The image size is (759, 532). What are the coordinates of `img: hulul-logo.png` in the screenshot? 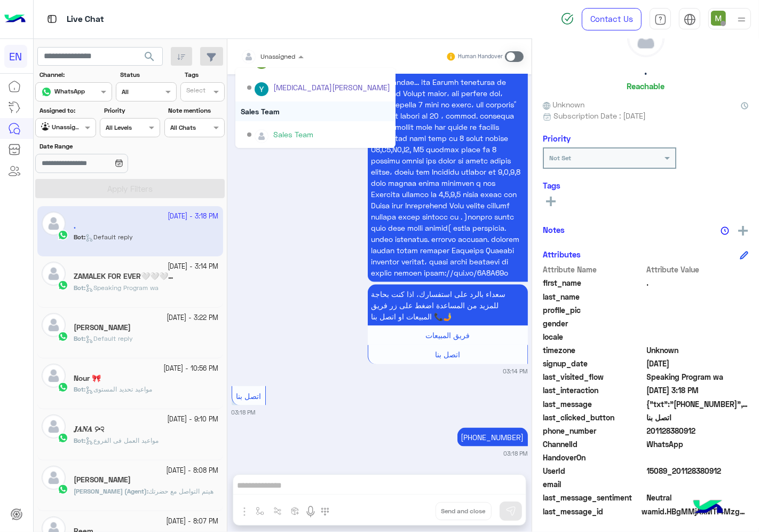 It's located at (709, 508).